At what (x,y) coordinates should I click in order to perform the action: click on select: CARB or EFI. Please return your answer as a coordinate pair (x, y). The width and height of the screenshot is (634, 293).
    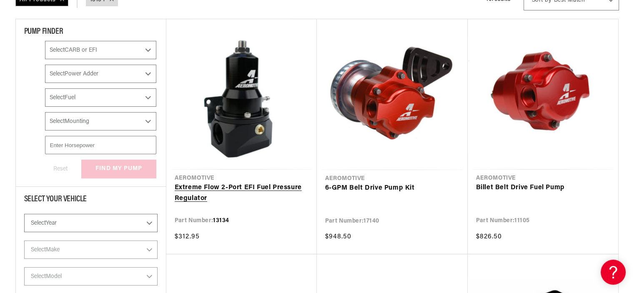
    Looking at the image, I should click on (100, 50).